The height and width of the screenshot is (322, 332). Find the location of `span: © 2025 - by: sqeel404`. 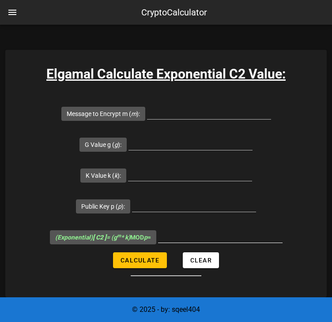

span: © 2025 - by: sqeel404 is located at coordinates (166, 309).